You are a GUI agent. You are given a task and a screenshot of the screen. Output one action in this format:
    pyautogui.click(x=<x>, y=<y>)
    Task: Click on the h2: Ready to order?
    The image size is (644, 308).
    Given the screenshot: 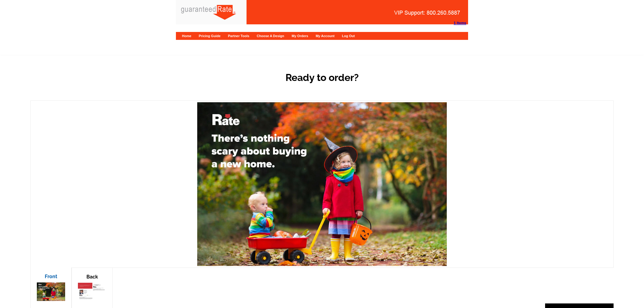 What is the action you would take?
    pyautogui.click(x=322, y=77)
    